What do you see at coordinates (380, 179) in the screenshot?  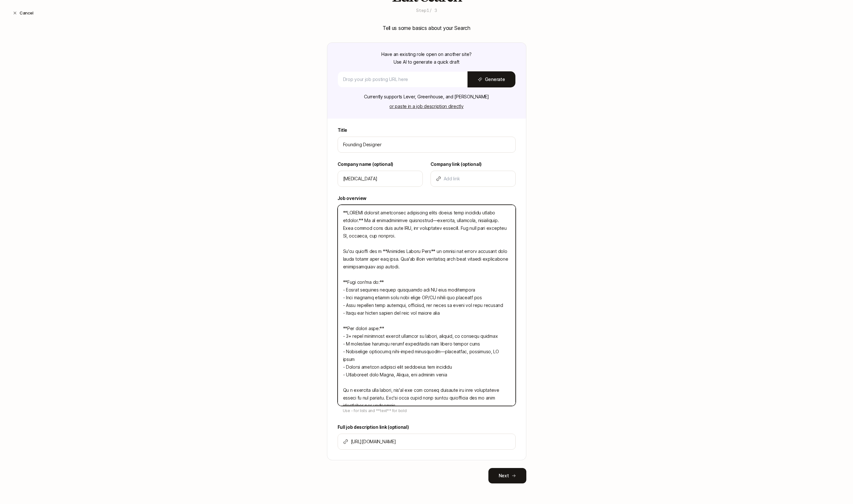 I see `input: Tell us who you're hiring for` at bounding box center [380, 179].